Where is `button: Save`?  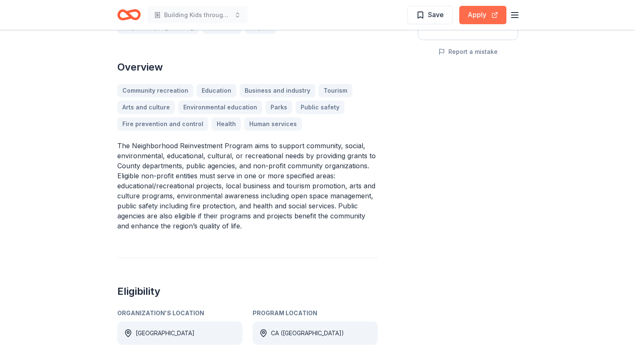 button: Save is located at coordinates (430, 15).